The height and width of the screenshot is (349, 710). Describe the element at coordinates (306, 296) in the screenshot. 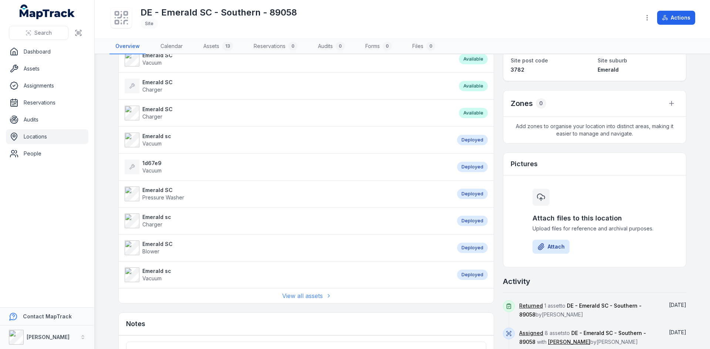

I see `a: View all assets` at that location.